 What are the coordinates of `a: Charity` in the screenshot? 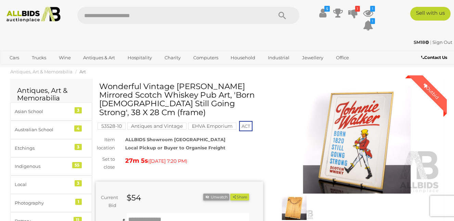 It's located at (172, 57).